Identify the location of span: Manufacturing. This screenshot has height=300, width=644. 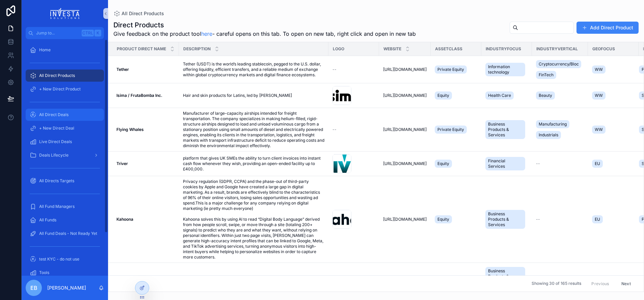
(552, 124).